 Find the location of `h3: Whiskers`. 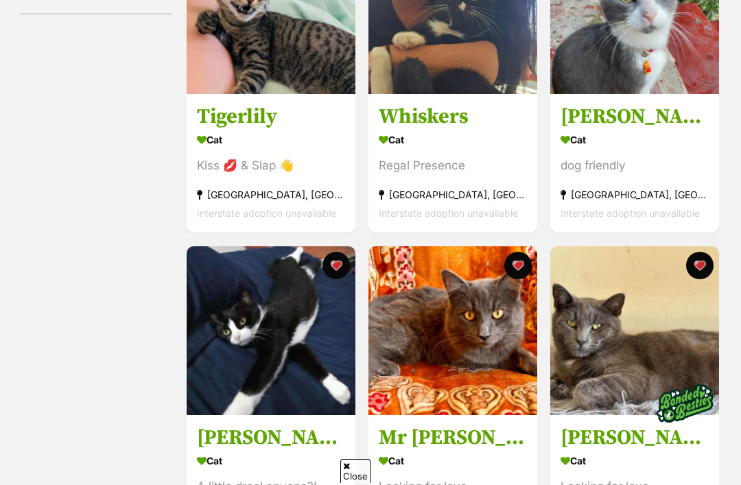

h3: Whiskers is located at coordinates (453, 117).